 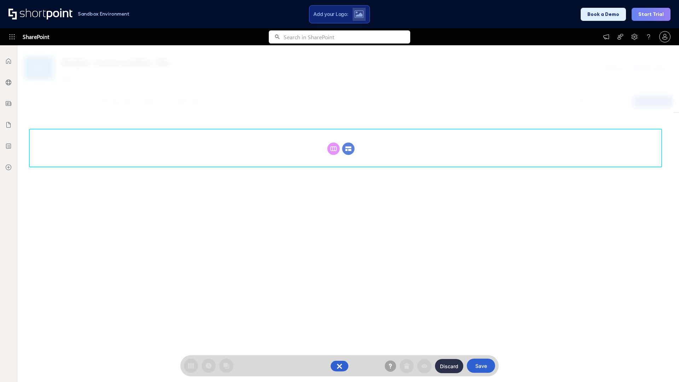 What do you see at coordinates (651, 14) in the screenshot?
I see `button: Start Trial` at bounding box center [651, 14].